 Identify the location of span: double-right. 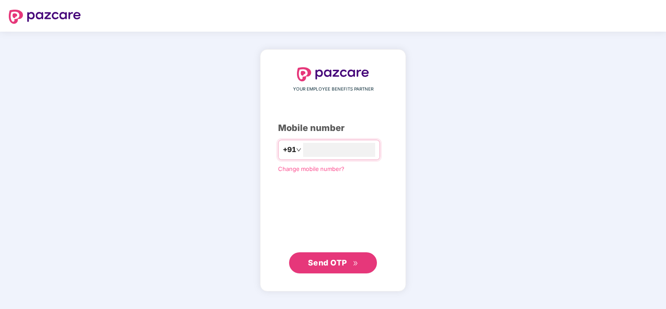
(355, 263).